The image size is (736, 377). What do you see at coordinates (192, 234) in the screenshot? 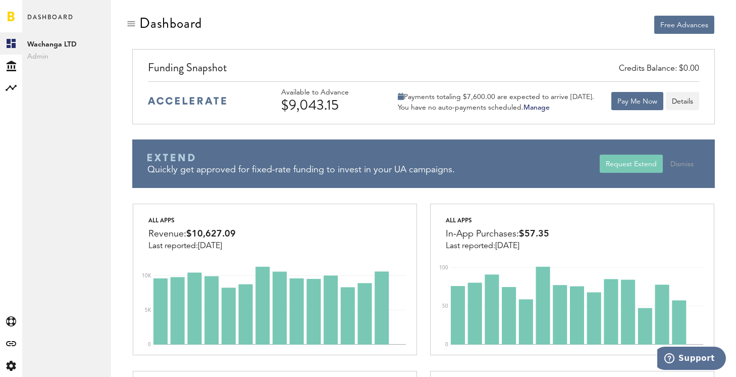
I see `div: Revenue:` at bounding box center [192, 234].